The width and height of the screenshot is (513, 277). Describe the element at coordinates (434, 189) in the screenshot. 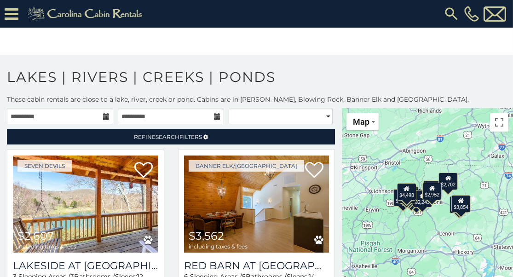

I see `div: $2,969` at that location.